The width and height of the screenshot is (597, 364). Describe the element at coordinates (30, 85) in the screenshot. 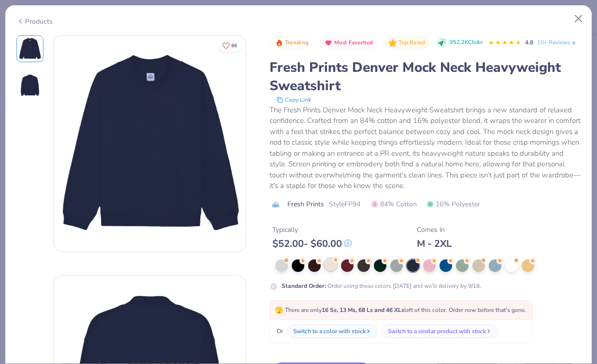

I see `img: Back` at that location.